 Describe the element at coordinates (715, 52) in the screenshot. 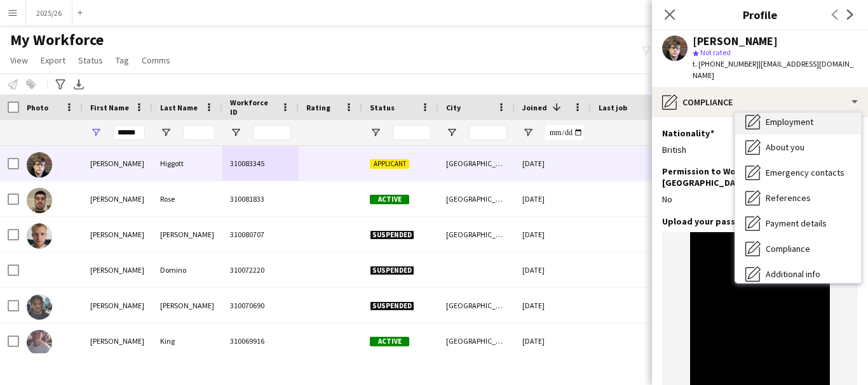

I see `span: Not rated` at that location.